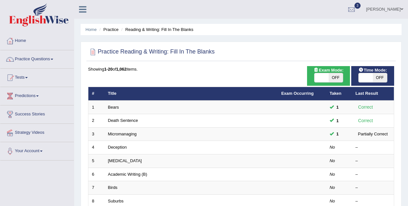 The image size is (408, 206). Describe the element at coordinates (108, 29) in the screenshot. I see `li: Practice` at that location.